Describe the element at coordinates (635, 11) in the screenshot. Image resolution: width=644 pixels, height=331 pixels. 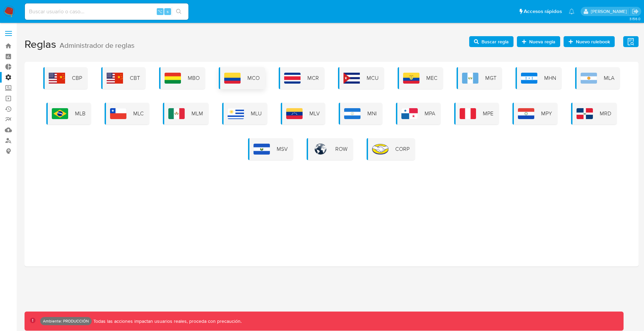
I see `a: Salir` at that location.